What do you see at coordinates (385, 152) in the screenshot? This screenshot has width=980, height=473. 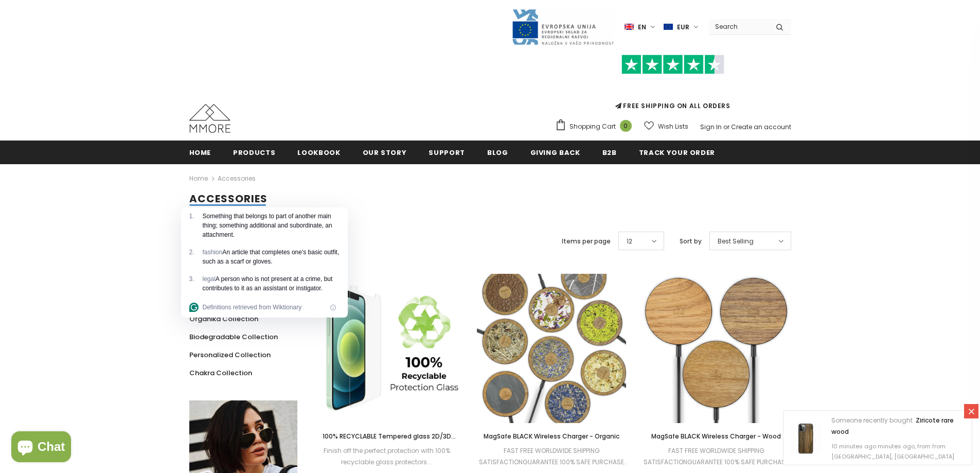 I see `span: Our Story` at bounding box center [385, 152].